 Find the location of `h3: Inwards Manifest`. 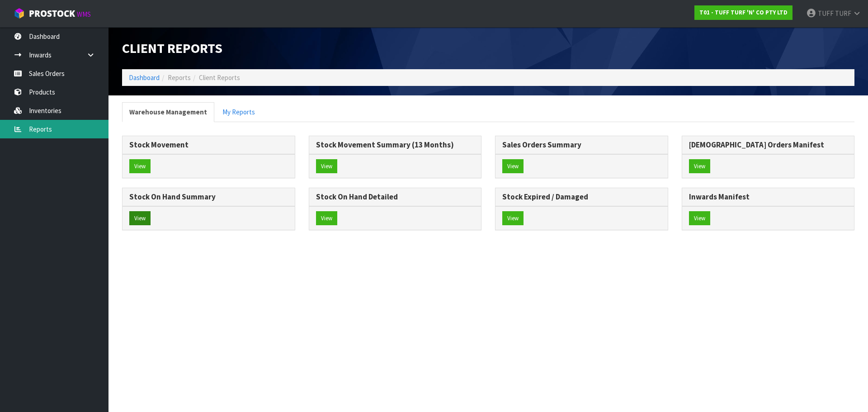

h3: Inwards Manifest is located at coordinates (768, 197).